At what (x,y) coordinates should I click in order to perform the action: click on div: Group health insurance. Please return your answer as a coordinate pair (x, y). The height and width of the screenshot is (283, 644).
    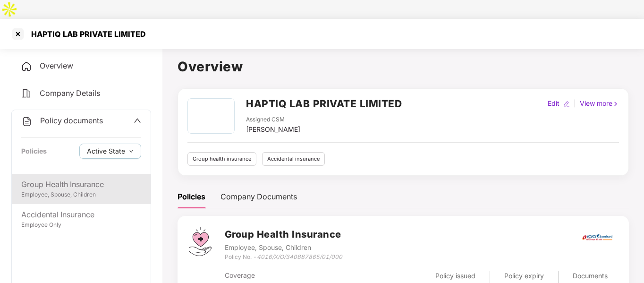
    Looking at the image, I should click on (222, 159).